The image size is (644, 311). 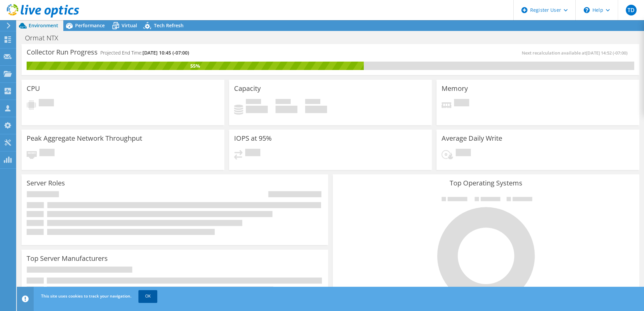 I want to click on h3: Average Daily Write, so click(x=472, y=138).